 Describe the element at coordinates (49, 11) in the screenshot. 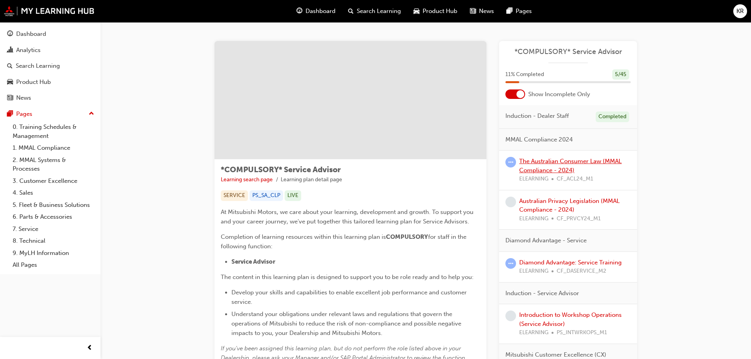

I see `a: mmal` at that location.